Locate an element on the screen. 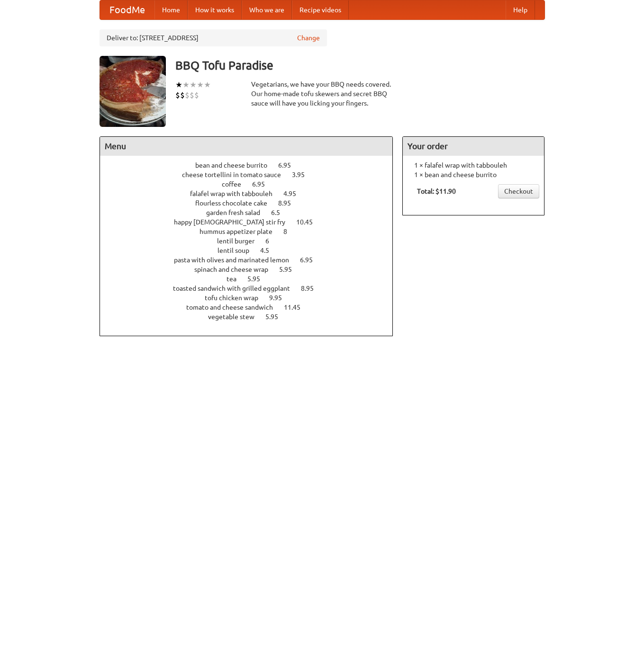 The image size is (644, 670). span: 4.5 is located at coordinates (269, 250).